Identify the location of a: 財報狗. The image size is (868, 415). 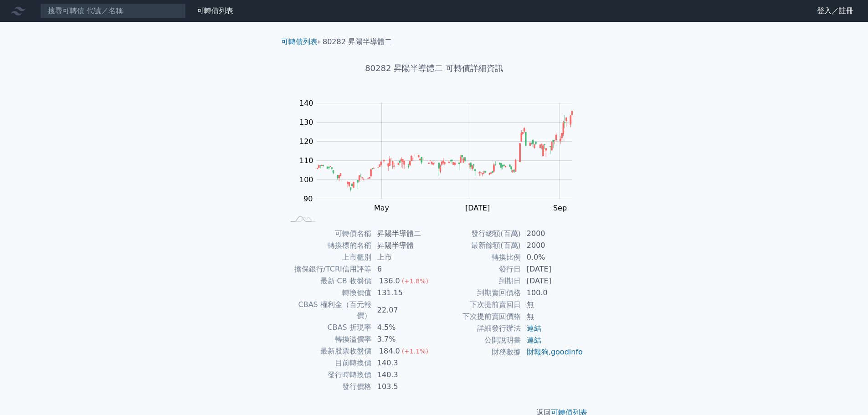
(538, 352).